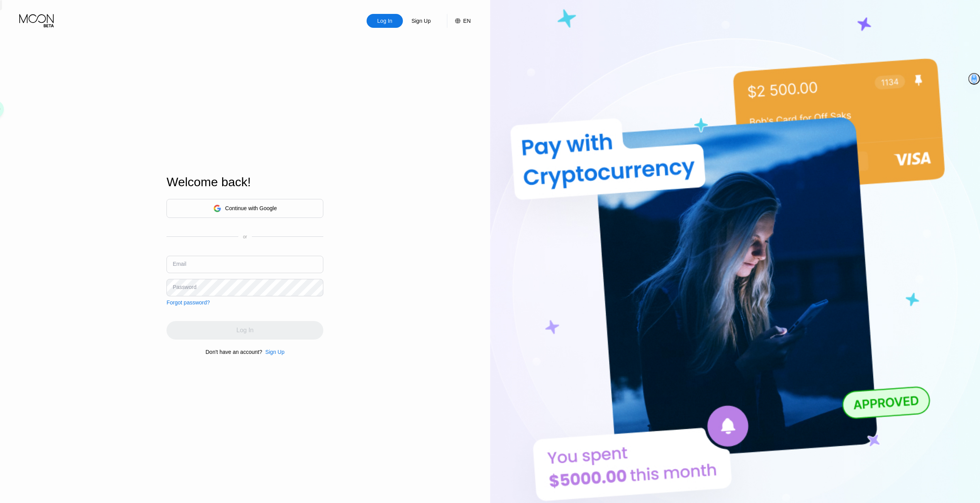  I want to click on div: Don't have an account?, so click(234, 352).